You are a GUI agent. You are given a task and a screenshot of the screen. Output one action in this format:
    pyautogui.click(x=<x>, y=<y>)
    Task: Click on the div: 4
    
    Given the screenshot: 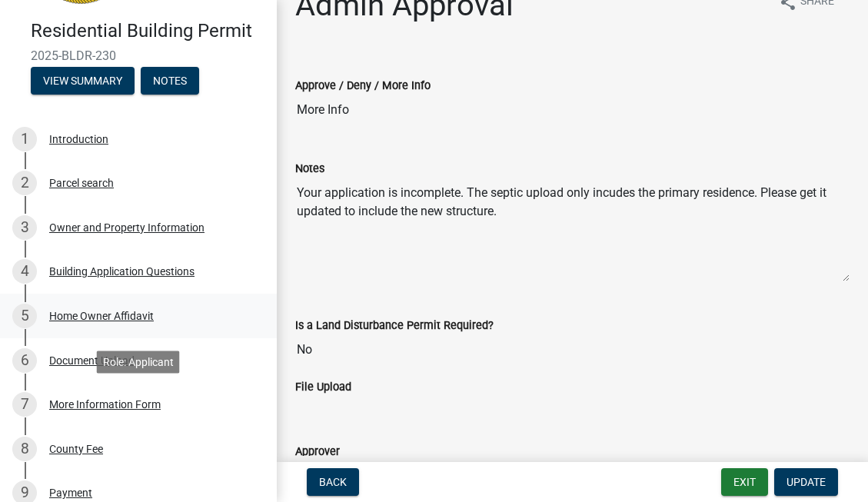 What is the action you would take?
    pyautogui.click(x=24, y=271)
    